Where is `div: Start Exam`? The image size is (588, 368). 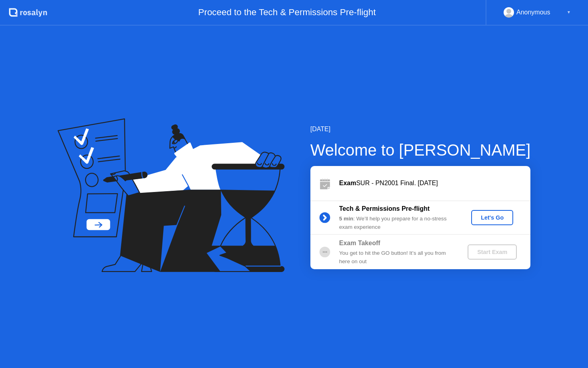
div: Start Exam is located at coordinates (492, 252).